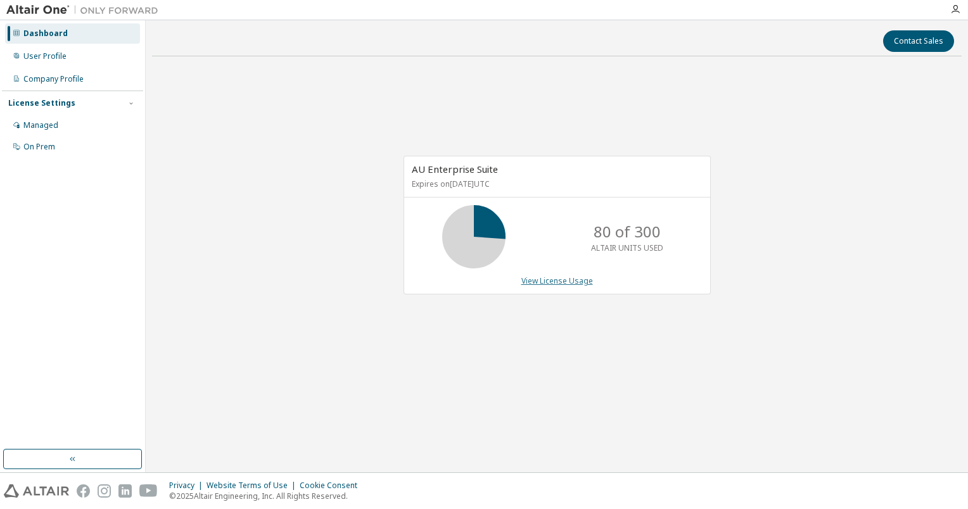 This screenshot has width=968, height=509. Describe the element at coordinates (253, 486) in the screenshot. I see `div: Website Terms of Use` at that location.